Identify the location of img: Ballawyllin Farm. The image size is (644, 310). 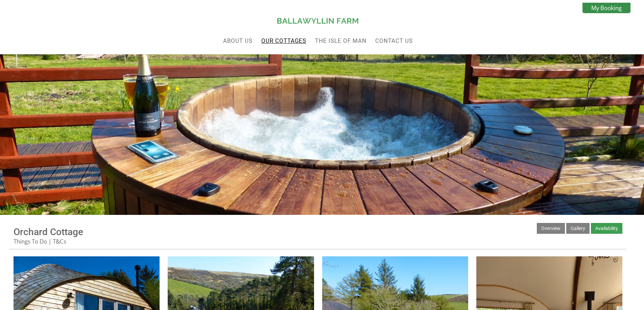
(318, 20).